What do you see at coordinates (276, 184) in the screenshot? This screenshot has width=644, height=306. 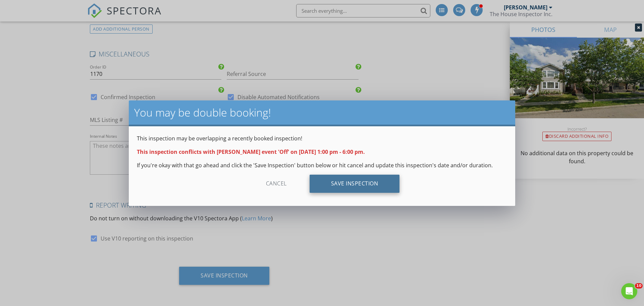 I see `div: Cancel` at bounding box center [276, 184].